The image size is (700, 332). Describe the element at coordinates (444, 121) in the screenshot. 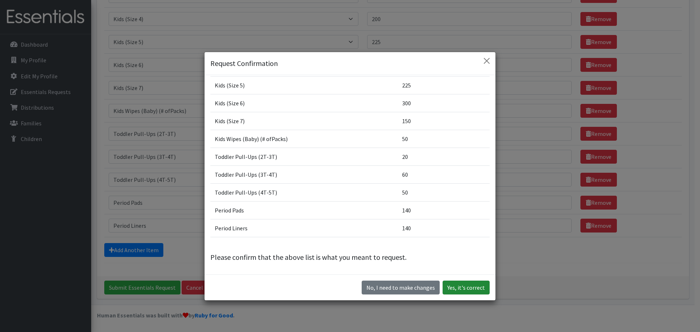

I see `td: 150` at that location.